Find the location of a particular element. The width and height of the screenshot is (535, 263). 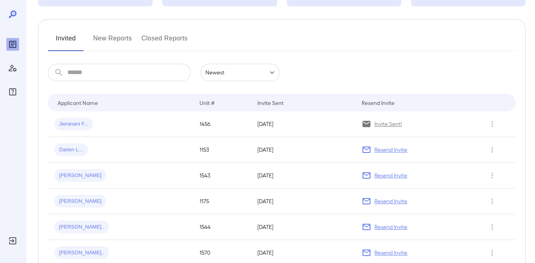

div: Log Out is located at coordinates (13, 241).